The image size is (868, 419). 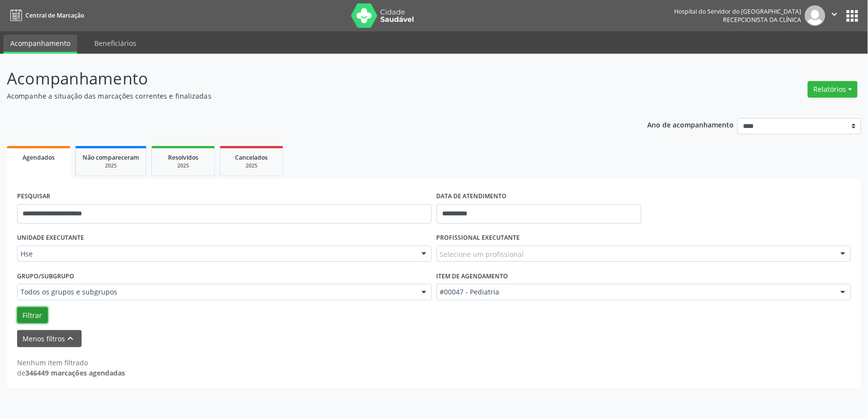 I want to click on span: #00047 - Pediatria, so click(x=635, y=292).